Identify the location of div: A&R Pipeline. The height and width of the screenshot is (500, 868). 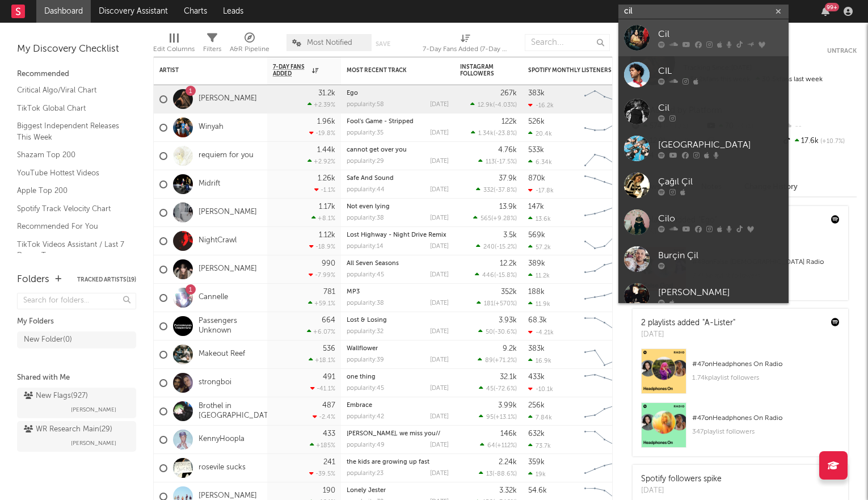
(250, 45).